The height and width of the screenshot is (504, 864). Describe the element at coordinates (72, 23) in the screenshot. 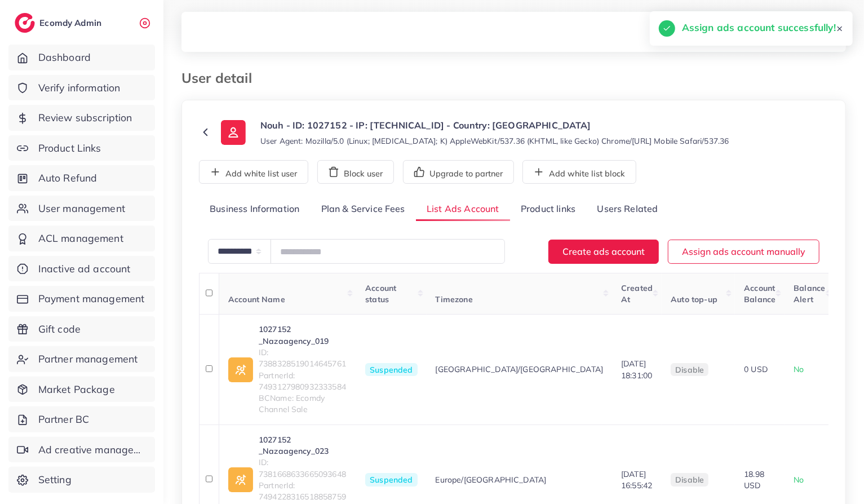

I see `h2: Ecomdy Admin` at that location.